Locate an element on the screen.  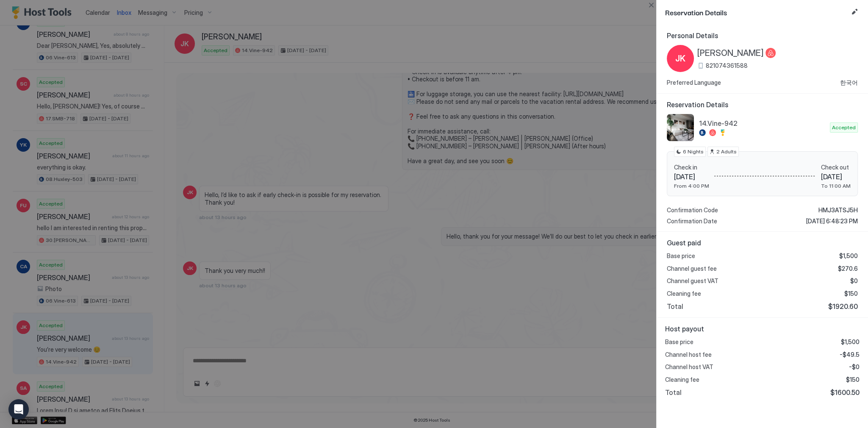
span: To 11:00 AM is located at coordinates (836, 186).